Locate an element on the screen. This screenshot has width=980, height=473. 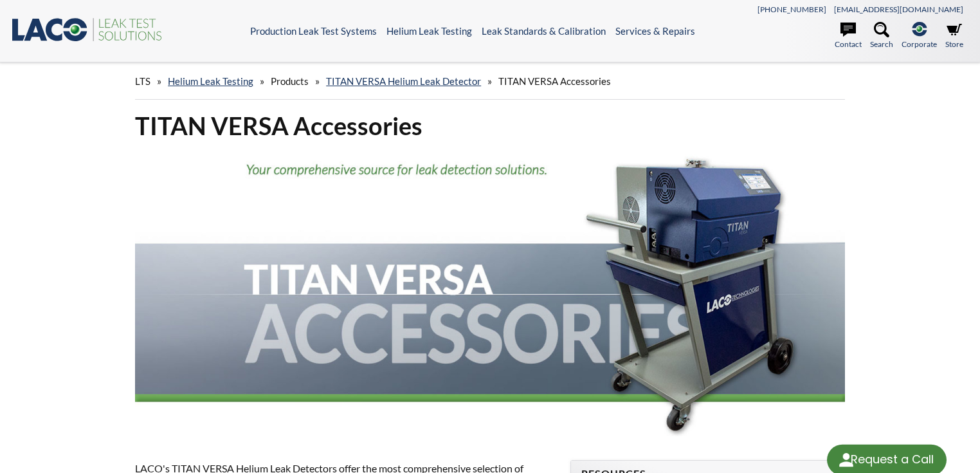
span: TITAN VERSA Accessories is located at coordinates (554, 81).